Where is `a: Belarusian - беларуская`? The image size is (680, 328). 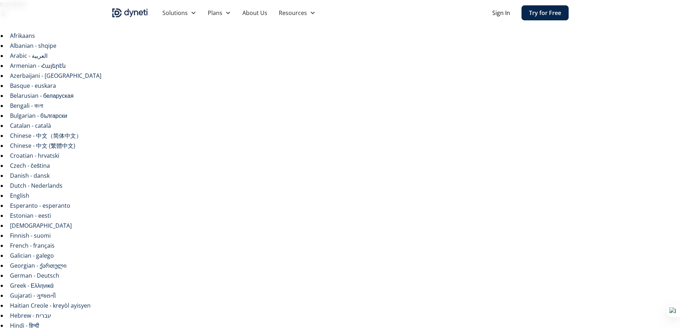 a: Belarusian - беларуская is located at coordinates (42, 96).